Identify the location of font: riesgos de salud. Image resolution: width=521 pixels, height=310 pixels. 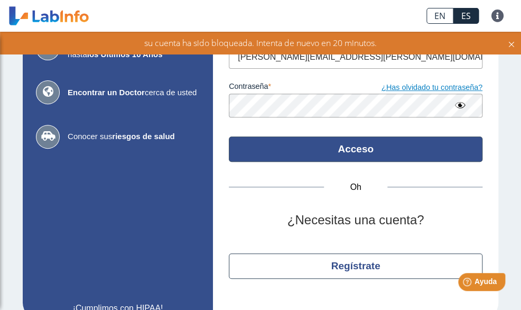
(143, 136).